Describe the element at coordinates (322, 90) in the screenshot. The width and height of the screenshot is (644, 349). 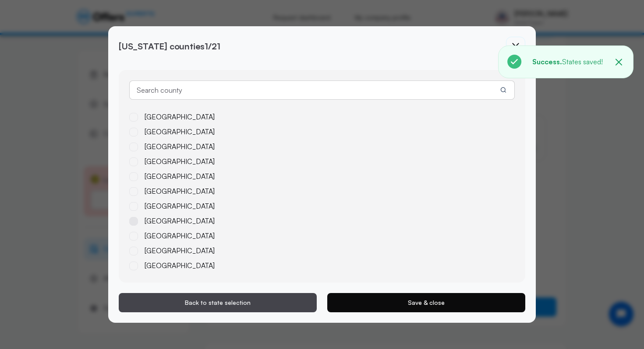
I see `input: Search county` at that location.